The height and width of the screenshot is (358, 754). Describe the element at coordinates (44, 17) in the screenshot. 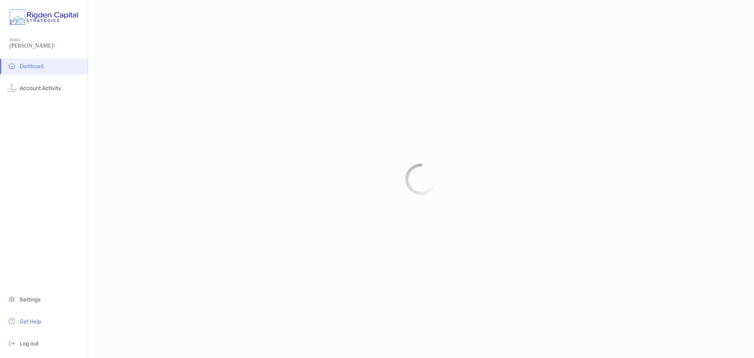

I see `img: Zoe Logo` at that location.